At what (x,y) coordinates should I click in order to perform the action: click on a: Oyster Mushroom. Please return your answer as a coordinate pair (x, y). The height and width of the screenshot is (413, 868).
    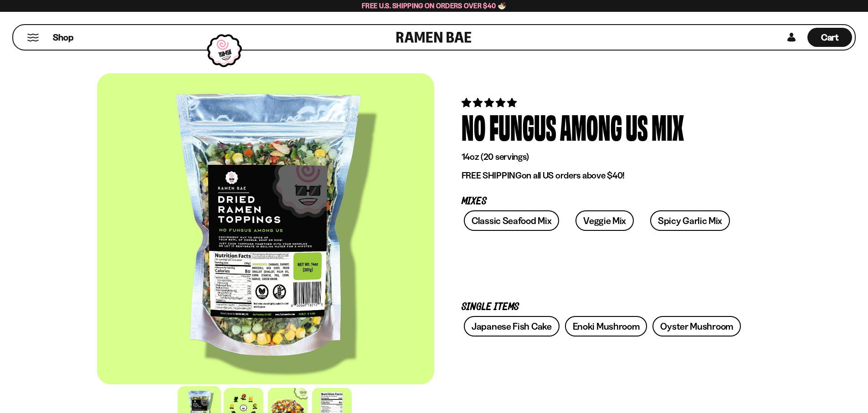
    Looking at the image, I should click on (696, 326).